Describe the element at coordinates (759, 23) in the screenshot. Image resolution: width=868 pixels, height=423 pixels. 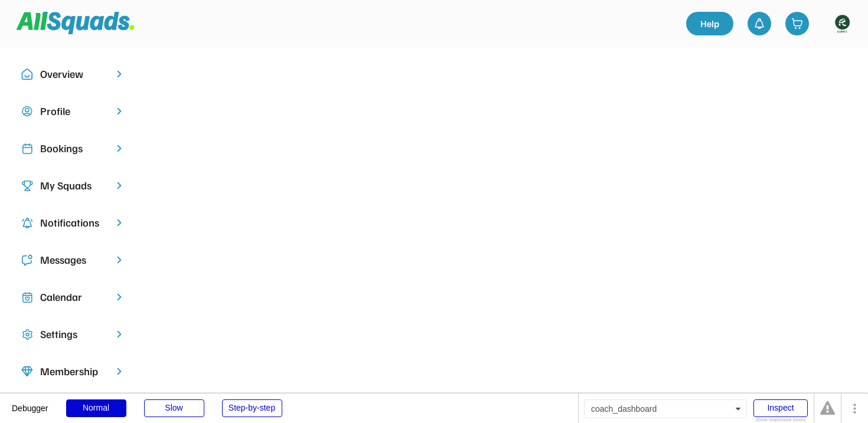
I see `img: bell-03%20%281%29.svg` at that location.